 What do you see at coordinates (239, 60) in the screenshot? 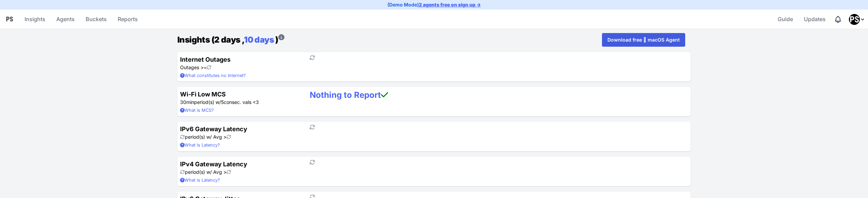
I see `h4: Internet Outages` at bounding box center [239, 60].